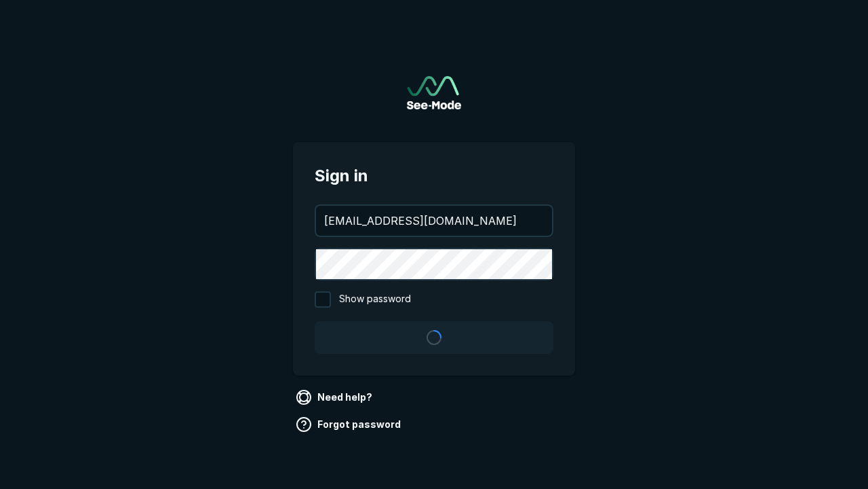 The height and width of the screenshot is (489, 868). I want to click on span: Sign in, so click(434, 175).